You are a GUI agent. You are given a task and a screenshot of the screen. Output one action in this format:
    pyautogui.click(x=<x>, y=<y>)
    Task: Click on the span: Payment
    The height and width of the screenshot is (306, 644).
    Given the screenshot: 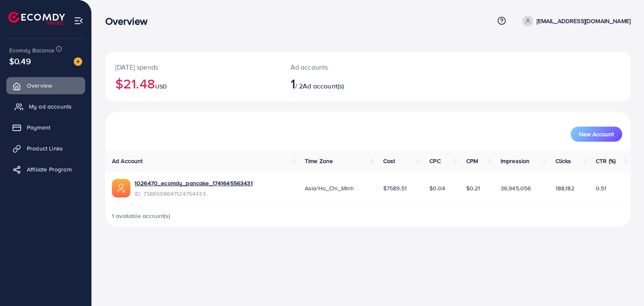 What is the action you would take?
    pyautogui.click(x=39, y=127)
    